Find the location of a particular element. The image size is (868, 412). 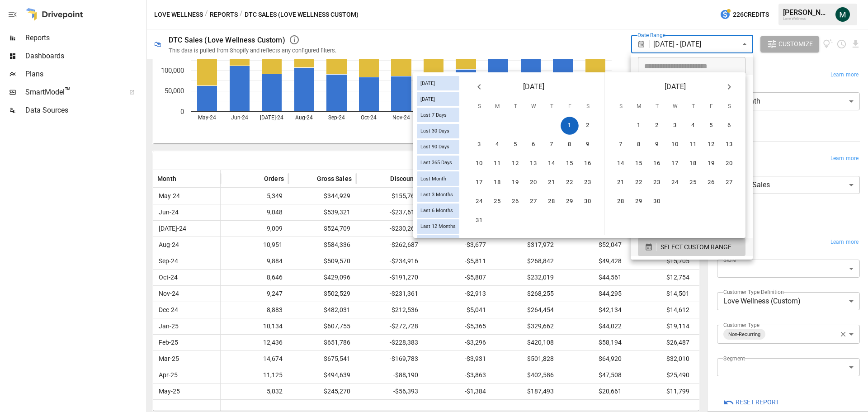

button: 3 is located at coordinates (675, 125).